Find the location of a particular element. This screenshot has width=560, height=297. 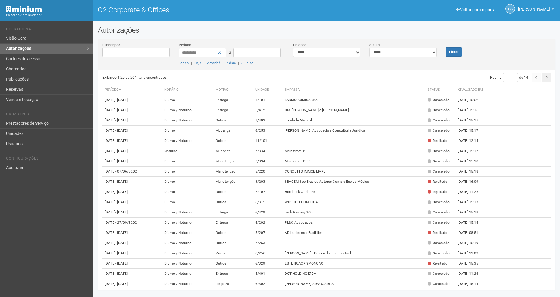

img: Minium is located at coordinates (24, 9).